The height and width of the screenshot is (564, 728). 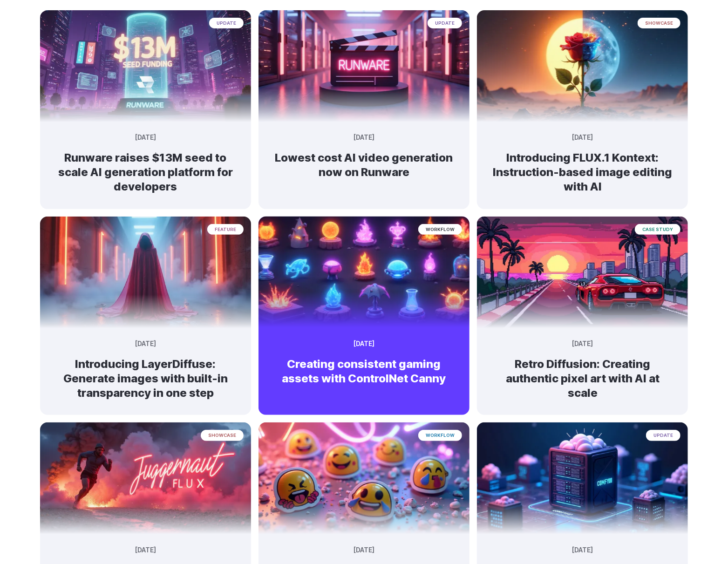 I want to click on img: a red sports car on a futuristic highway with a sunset and city skyline in the background, styled..., so click(x=582, y=273).